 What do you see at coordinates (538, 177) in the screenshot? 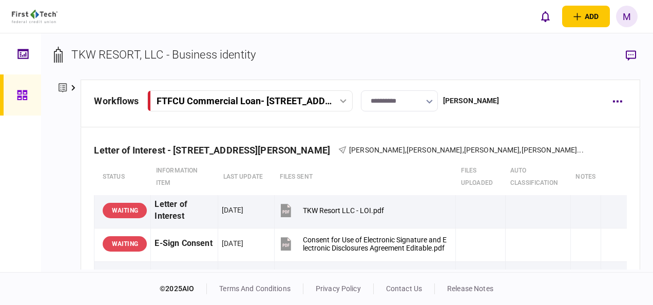
I see `th: auto classification` at bounding box center [538, 177].